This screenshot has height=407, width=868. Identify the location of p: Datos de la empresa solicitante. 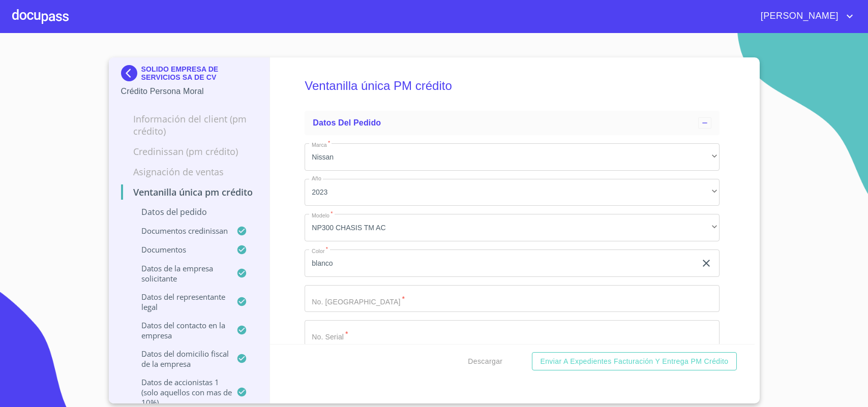
(179, 273).